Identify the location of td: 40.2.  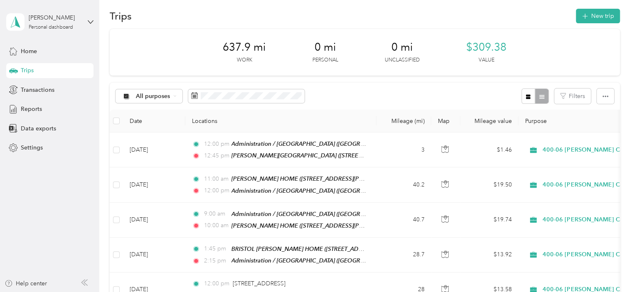
(404, 185).